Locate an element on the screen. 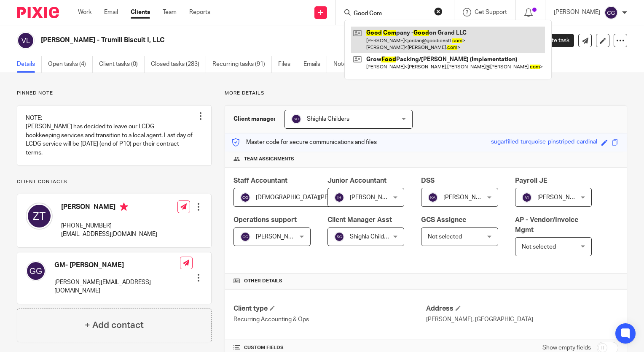 Image resolution: width=644 pixels, height=352 pixels. span: Get Support is located at coordinates (491, 12).